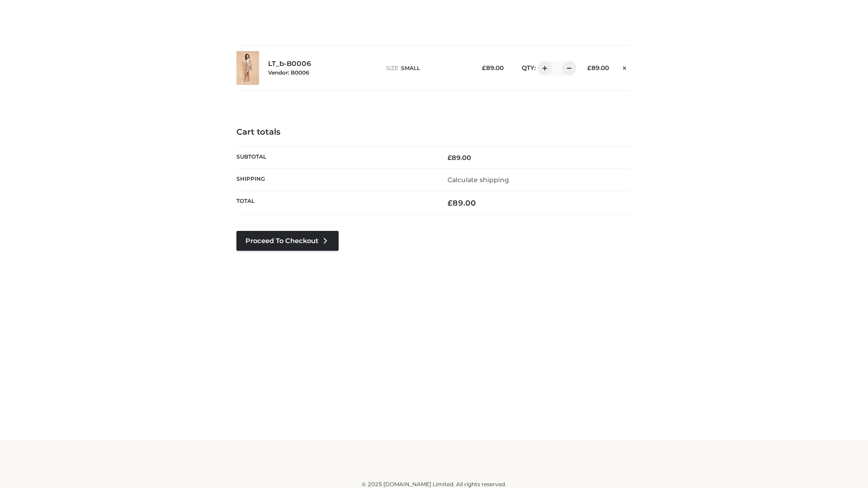 This screenshot has width=868, height=488. Describe the element at coordinates (624, 67) in the screenshot. I see `a: Remove this item` at that location.